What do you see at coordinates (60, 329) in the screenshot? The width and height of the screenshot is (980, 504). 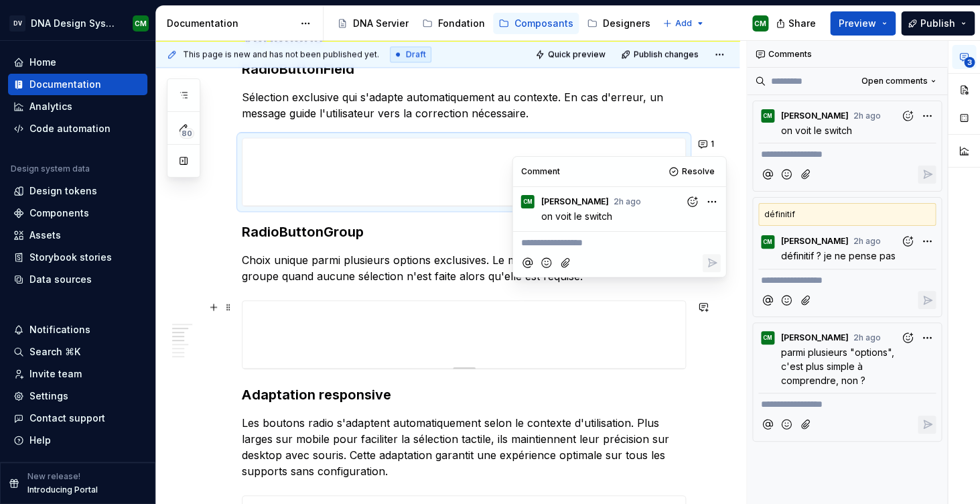 I see `div: Notifications` at bounding box center [60, 329].